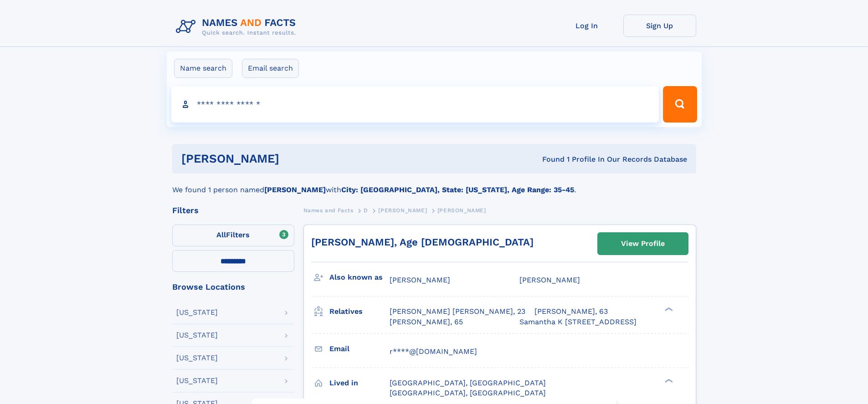 This screenshot has height=404, width=868. I want to click on a: Sign Up, so click(660, 25).